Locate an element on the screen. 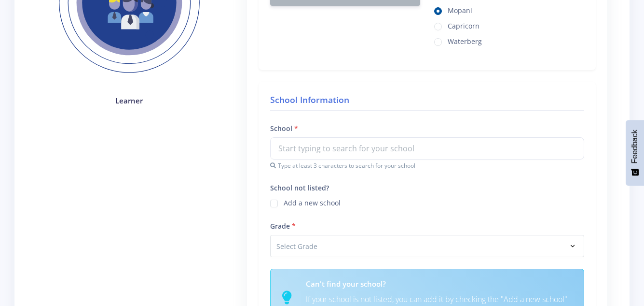  label: School not listed? is located at coordinates (300, 187).